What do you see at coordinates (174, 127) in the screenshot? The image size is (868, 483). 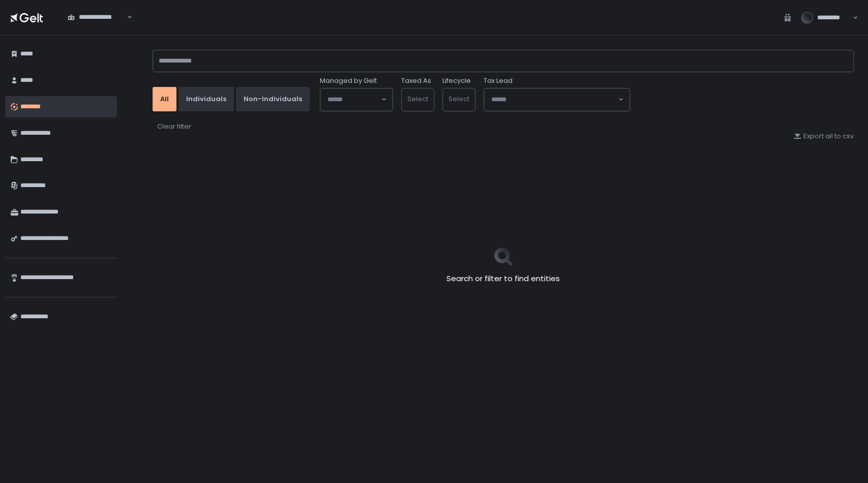 I see `button: Clear filter` at bounding box center [174, 127].